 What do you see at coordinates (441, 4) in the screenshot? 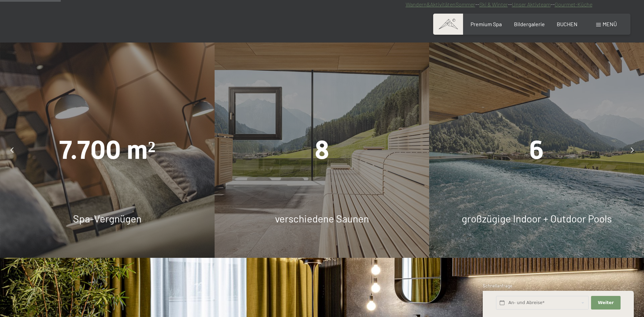
I see `a: Wandern&AktivitätenSommer` at bounding box center [441, 4].